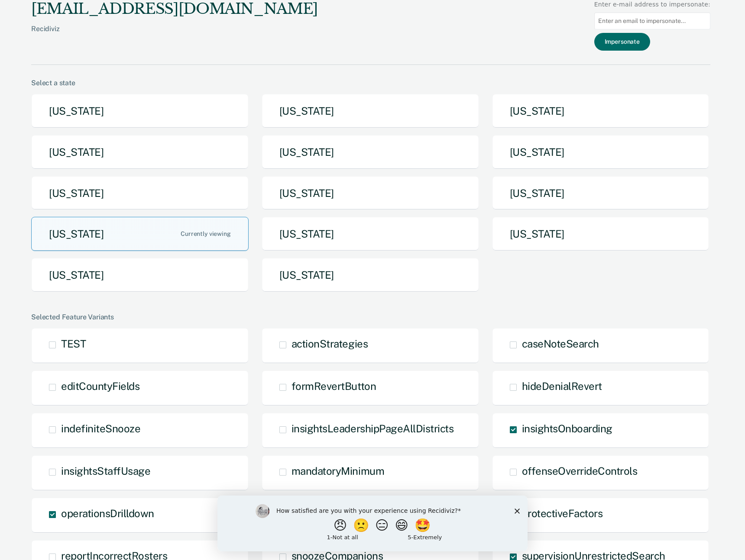 Image resolution: width=745 pixels, height=560 pixels. What do you see at coordinates (105, 471) in the screenshot?
I see `span: insightsStaffUsage` at bounding box center [105, 471].